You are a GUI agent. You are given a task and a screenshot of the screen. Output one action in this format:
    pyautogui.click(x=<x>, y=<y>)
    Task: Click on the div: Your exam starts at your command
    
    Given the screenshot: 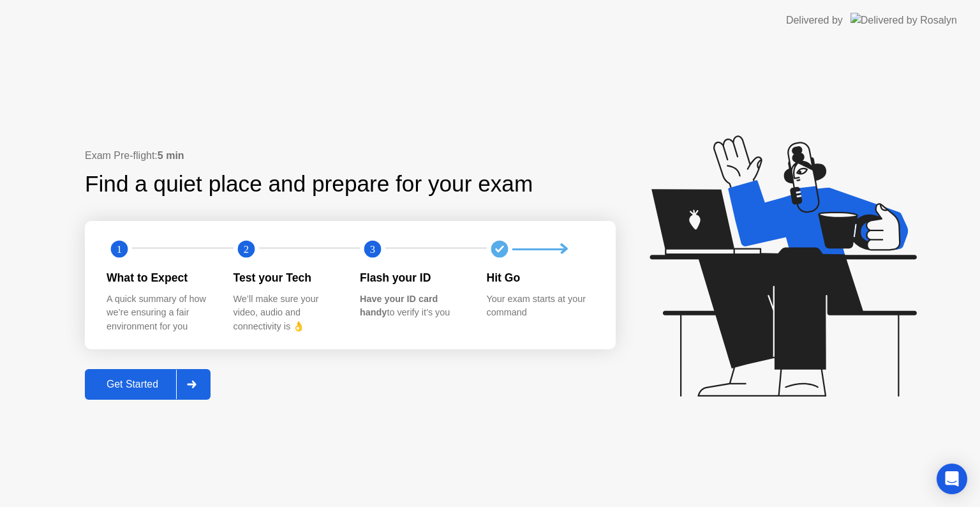 What is the action you would take?
    pyautogui.click(x=540, y=306)
    